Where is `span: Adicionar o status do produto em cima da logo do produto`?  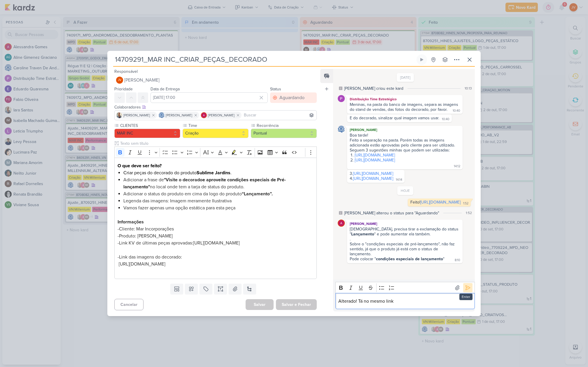 span: Adicionar o status do produto em cima da logo do produto is located at coordinates (199, 193).